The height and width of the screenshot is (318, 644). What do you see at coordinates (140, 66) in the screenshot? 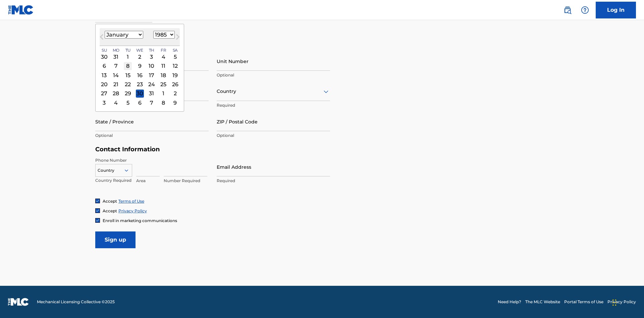
I see `div: Choose Wednesday, January 9th, 1985` at bounding box center [140, 66].